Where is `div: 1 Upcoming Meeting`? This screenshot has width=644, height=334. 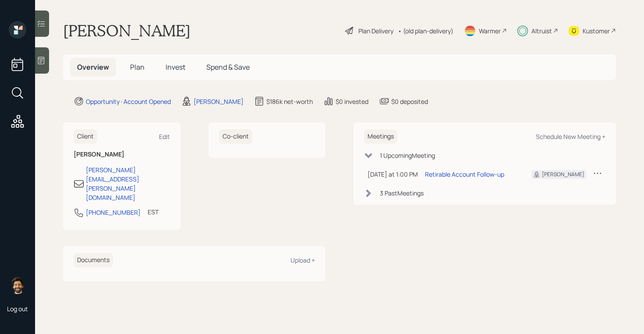 div: 1 Upcoming Meeting is located at coordinates (407, 155).